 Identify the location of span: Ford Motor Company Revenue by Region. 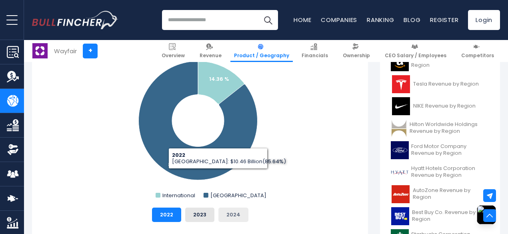
(450, 150).